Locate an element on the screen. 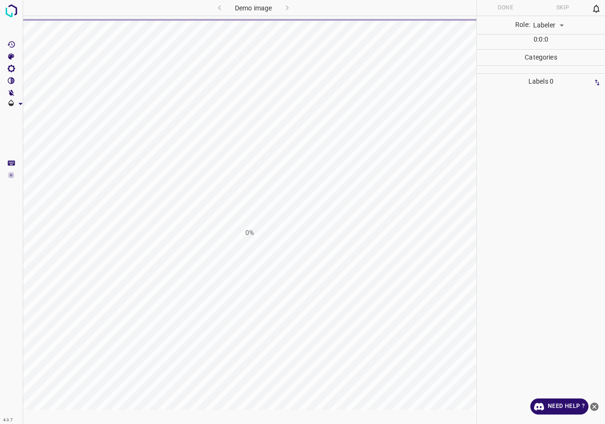  button: close-help is located at coordinates (594, 406).